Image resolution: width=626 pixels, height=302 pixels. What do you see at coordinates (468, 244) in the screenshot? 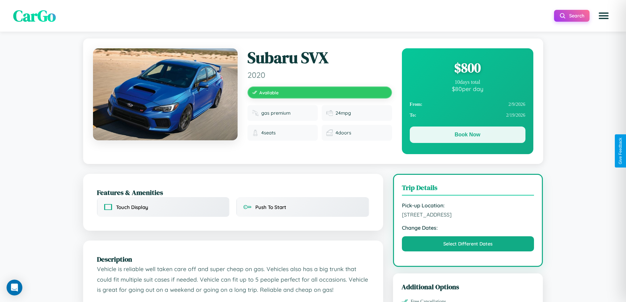
I see `button: Select Different Dates` at bounding box center [468, 244].